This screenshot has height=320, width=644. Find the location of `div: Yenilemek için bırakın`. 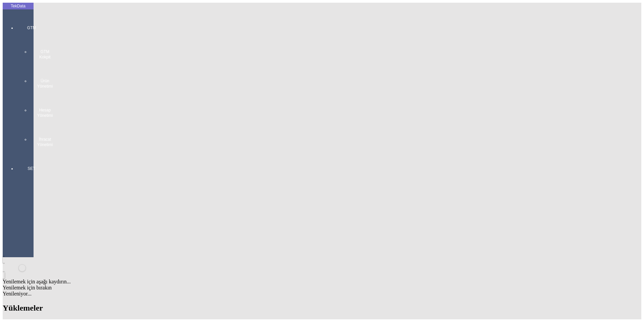

div: Yenilemek için bırakın is located at coordinates (322, 288).